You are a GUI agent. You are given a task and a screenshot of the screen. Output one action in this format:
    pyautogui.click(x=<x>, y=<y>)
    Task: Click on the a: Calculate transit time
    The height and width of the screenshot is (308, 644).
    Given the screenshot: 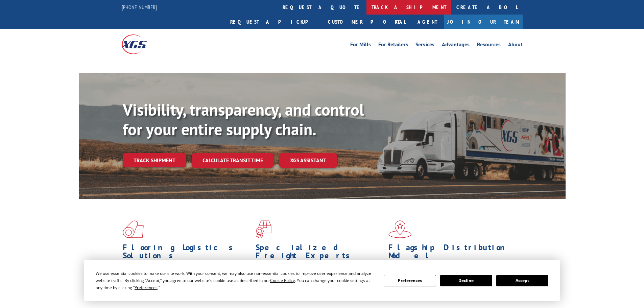 What is the action you would take?
    pyautogui.click(x=233, y=160)
    